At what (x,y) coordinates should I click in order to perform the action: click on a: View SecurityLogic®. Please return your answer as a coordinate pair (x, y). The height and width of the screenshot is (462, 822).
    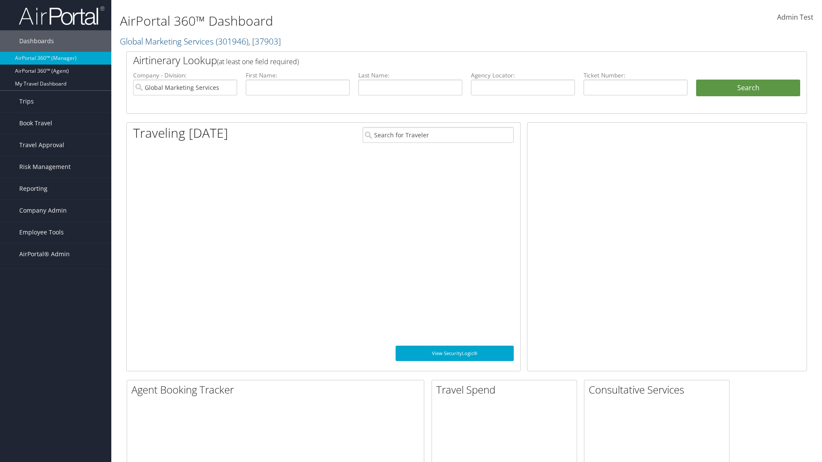
    Looking at the image, I should click on (455, 354).